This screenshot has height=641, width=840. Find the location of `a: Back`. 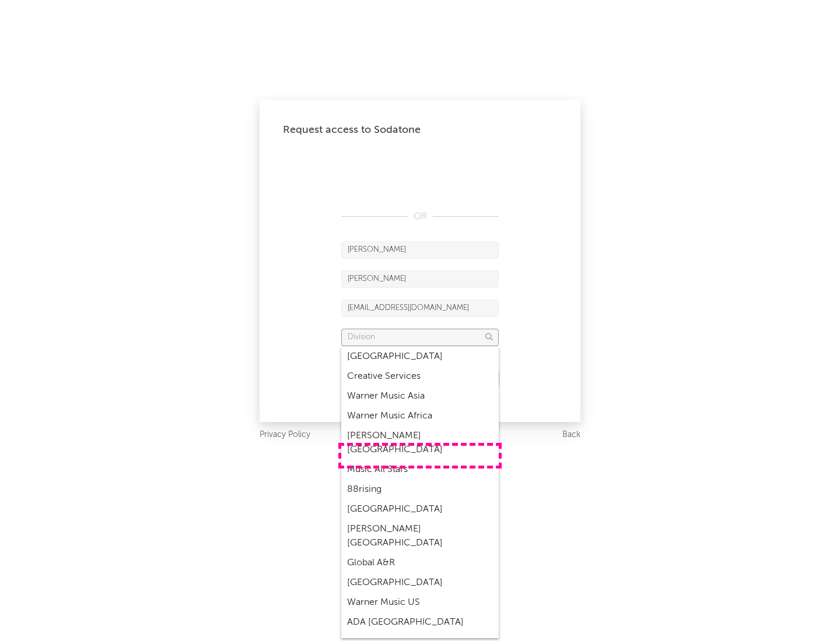

a: Back is located at coordinates (571, 435).